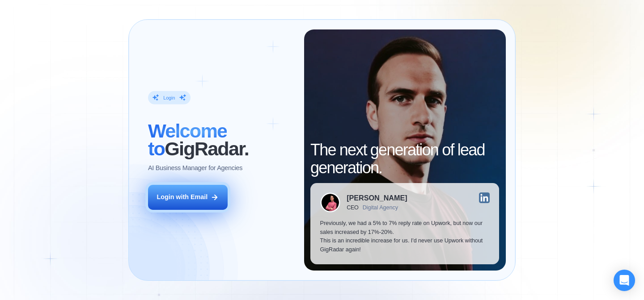 This screenshot has width=644, height=300. Describe the element at coordinates (169, 98) in the screenshot. I see `div: Login` at that location.